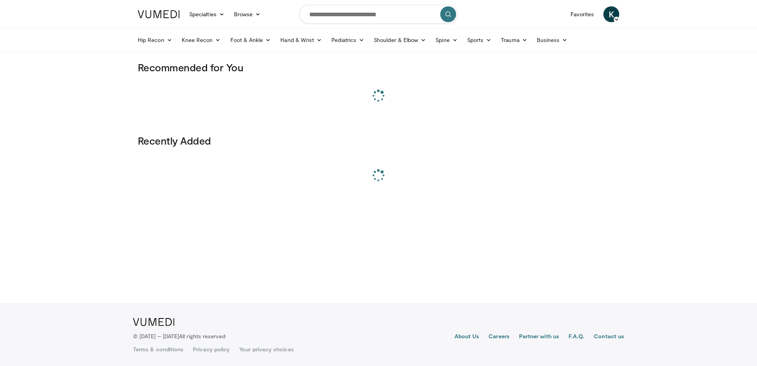  I want to click on a: Contact us, so click(609, 337).